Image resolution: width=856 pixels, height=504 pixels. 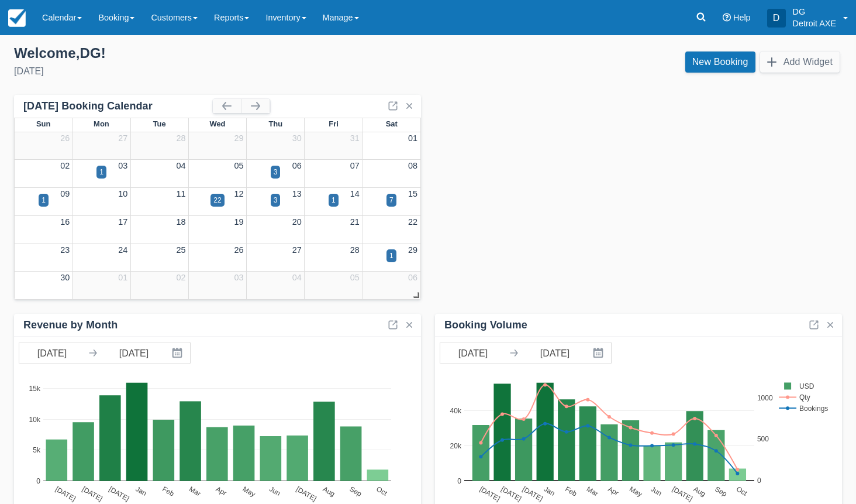 I want to click on p: Detroit AXE, so click(x=815, y=23).